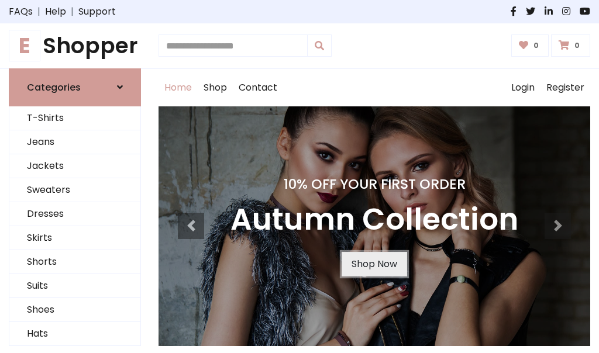 This screenshot has height=353, width=599. Describe the element at coordinates (75, 214) in the screenshot. I see `a: Dresses` at that location.